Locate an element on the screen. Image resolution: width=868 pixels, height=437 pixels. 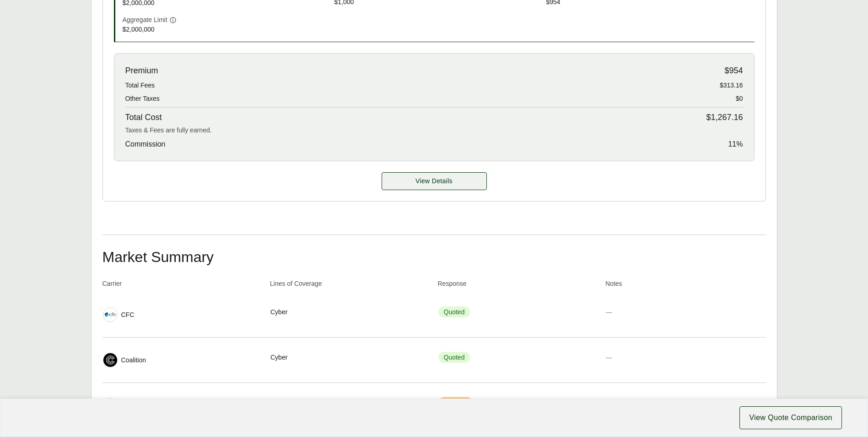
span: Coalition is located at coordinates (133, 360).